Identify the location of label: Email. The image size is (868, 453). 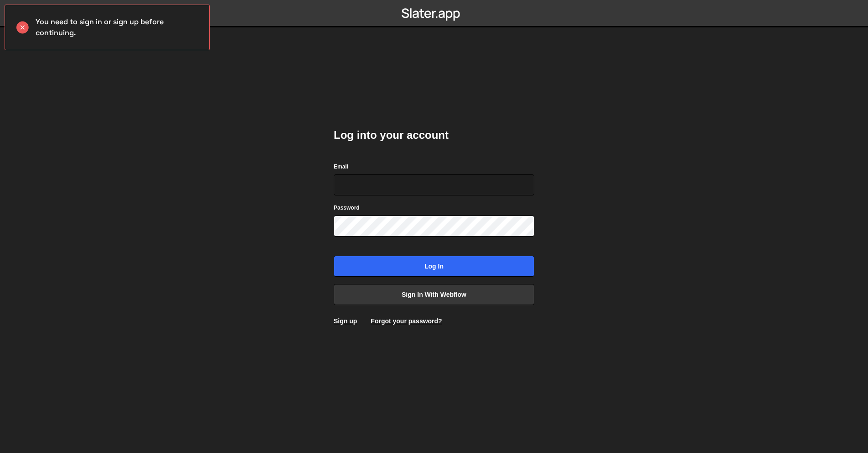
(341, 166).